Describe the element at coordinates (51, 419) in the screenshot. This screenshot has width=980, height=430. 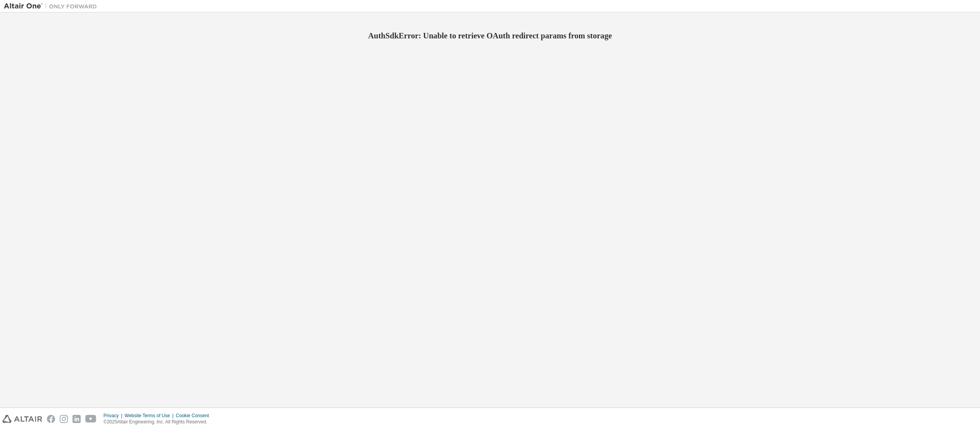
I see `img: facebook.svg` at that location.